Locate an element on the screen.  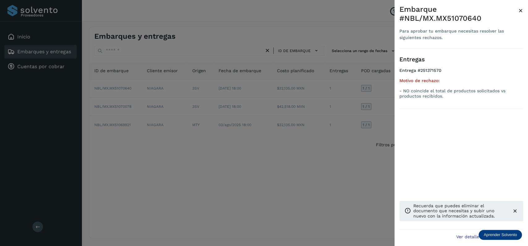
p: Recuerda que puedes eliminar el documento que necesitas y subir uno nuevo con la información actu... is located at coordinates (460, 211).